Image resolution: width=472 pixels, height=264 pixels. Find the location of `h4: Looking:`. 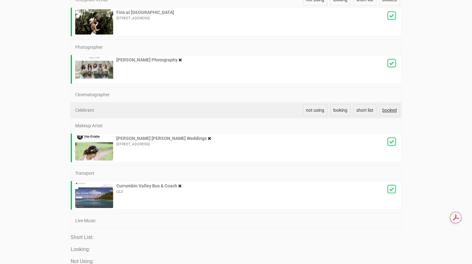

h4: Looking: is located at coordinates (236, 250).